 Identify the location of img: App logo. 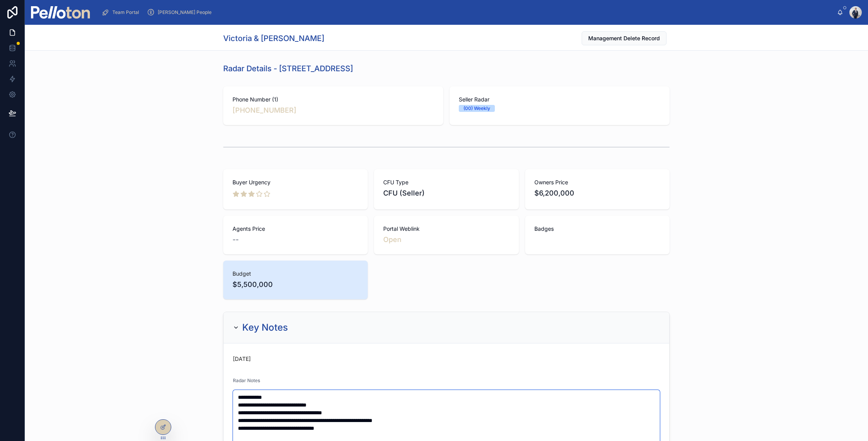
(60, 12).